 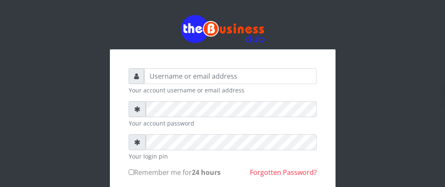 What do you see at coordinates (175, 172) in the screenshot?
I see `label: Remember me for` at bounding box center [175, 172].